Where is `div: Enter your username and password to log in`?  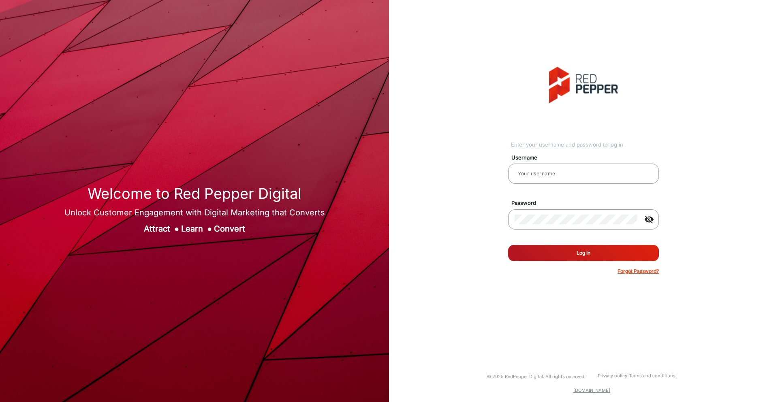
div: Enter your username and password to log in is located at coordinates (585, 145).